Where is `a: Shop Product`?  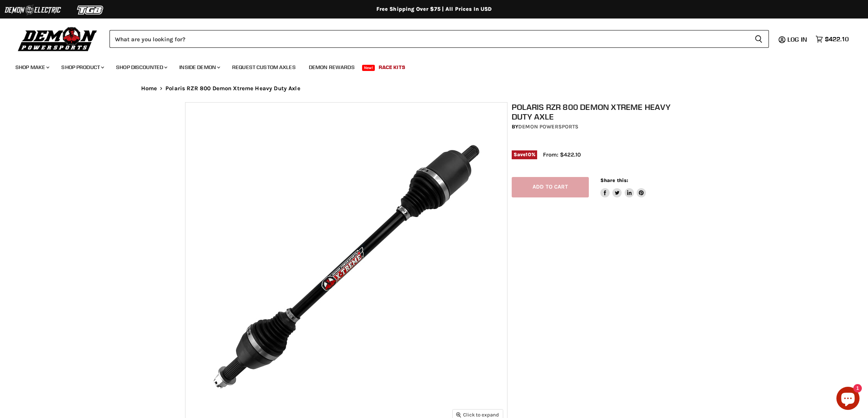
a: Shop Product is located at coordinates (82, 67).